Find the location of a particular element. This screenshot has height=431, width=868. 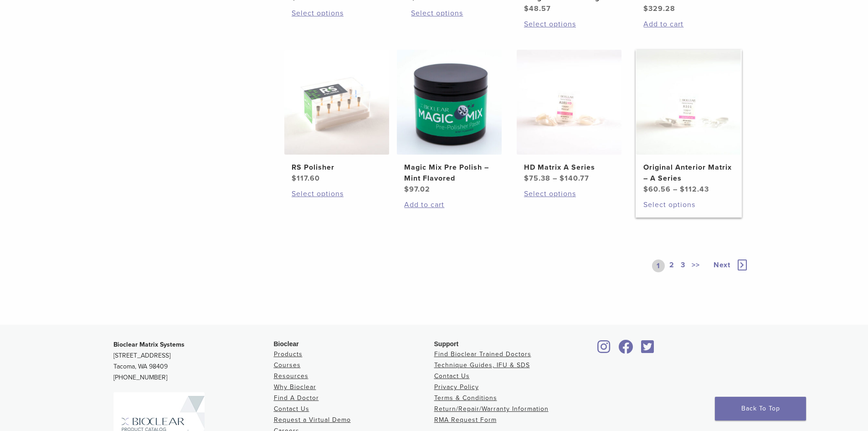

bdi: 329.28 is located at coordinates (659, 8).